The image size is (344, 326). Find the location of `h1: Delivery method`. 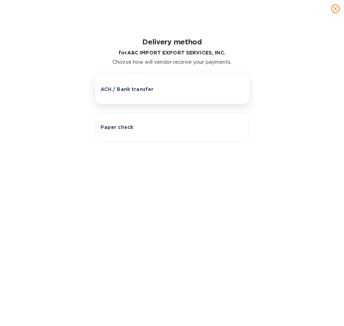

h1: Delivery method is located at coordinates (172, 42).